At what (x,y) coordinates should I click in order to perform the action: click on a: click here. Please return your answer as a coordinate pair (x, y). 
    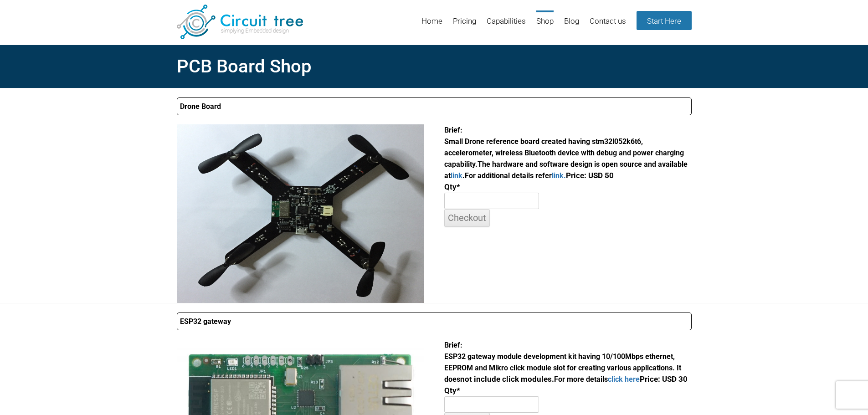
    Looking at the image, I should click on (624, 379).